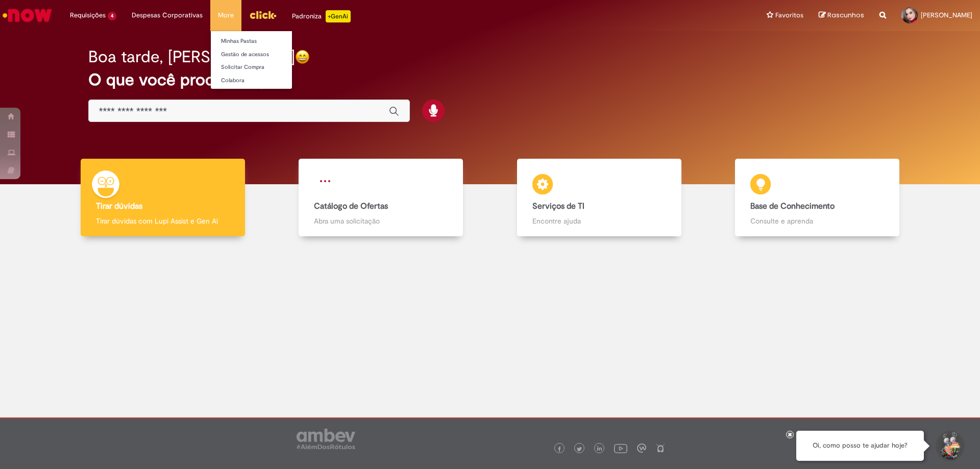  I want to click on button: Iniciar Conversa de Suporte, so click(949, 446).